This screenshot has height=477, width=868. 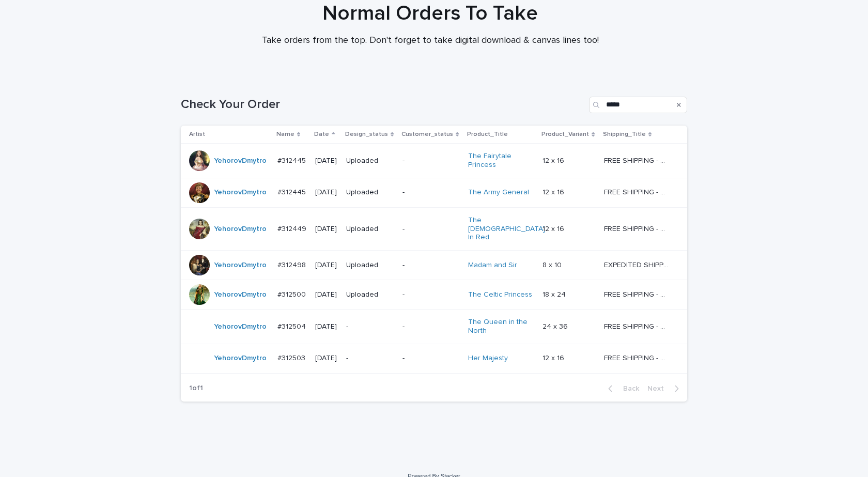 What do you see at coordinates (383, 104) in the screenshot?
I see `h1: Check Your Order` at bounding box center [383, 104].